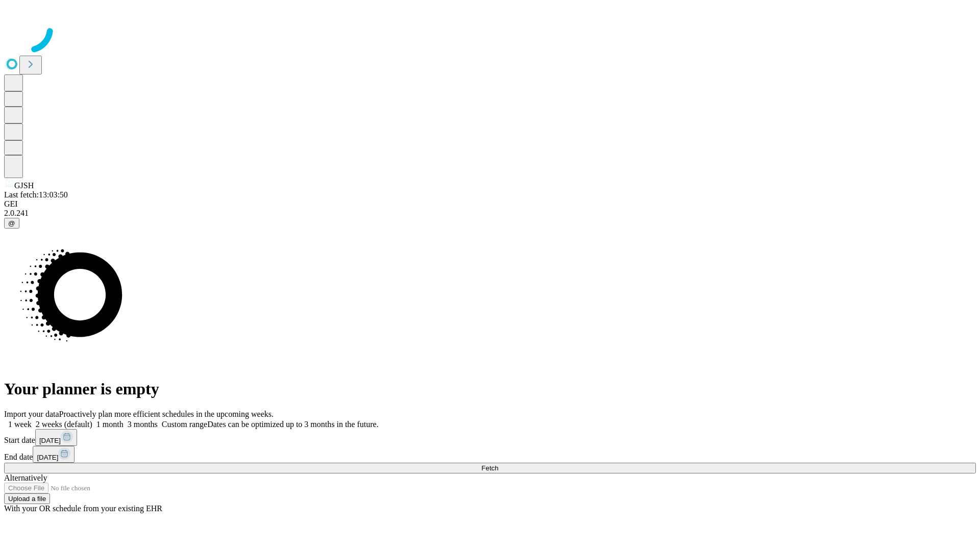 The width and height of the screenshot is (980, 551). I want to click on span: With your OR schedule from your existing EHR, so click(83, 508).